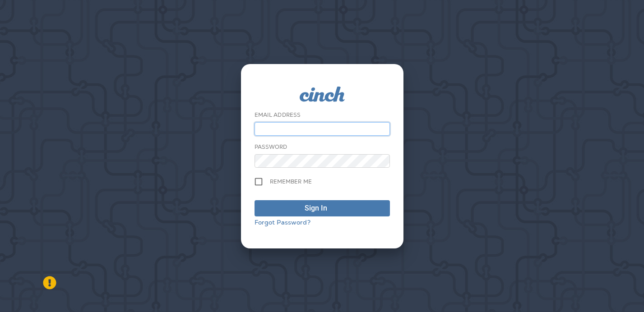 This screenshot has width=644, height=312. What do you see at coordinates (316, 208) in the screenshot?
I see `div: Sign In` at bounding box center [316, 208].